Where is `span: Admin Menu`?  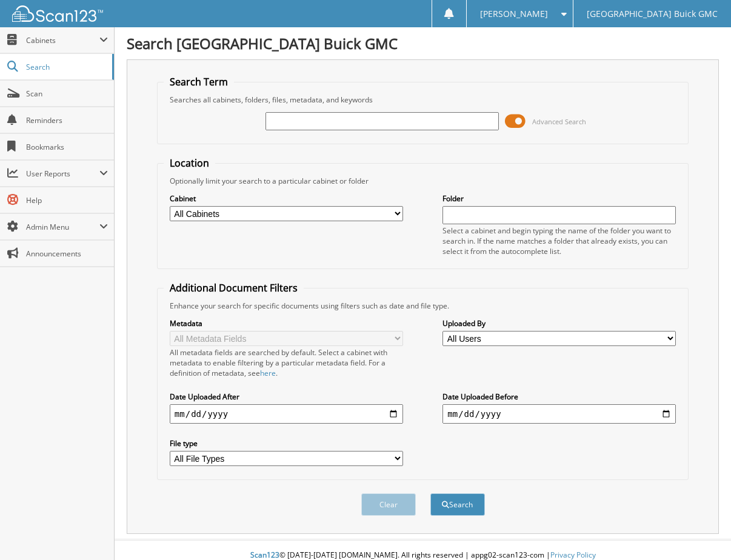
span: Admin Menu is located at coordinates (62, 227).